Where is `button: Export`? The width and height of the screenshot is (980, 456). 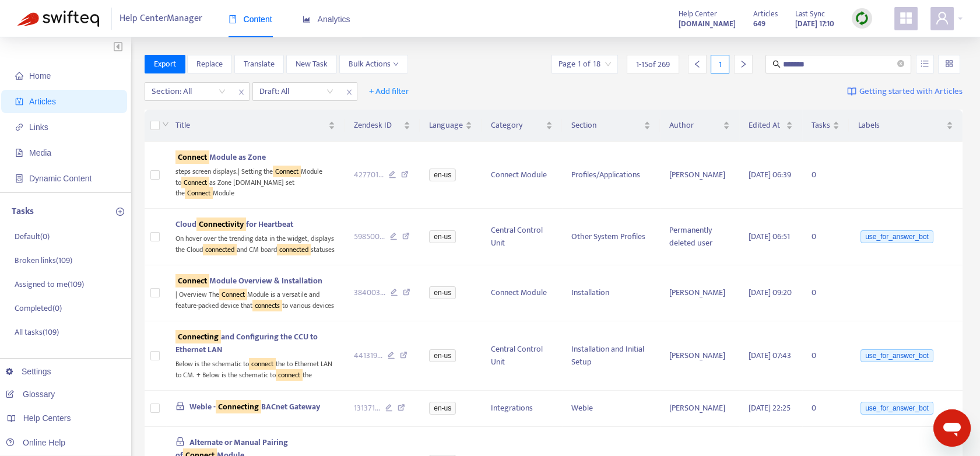 button: Export is located at coordinates (165, 64).